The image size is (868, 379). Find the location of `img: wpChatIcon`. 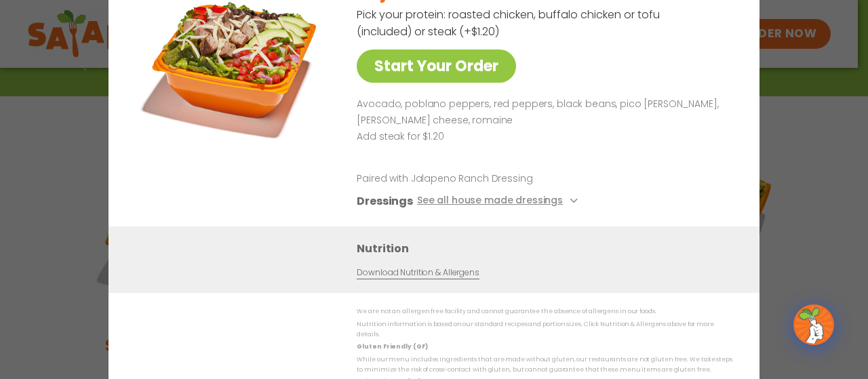

img: wpChatIcon is located at coordinates (814, 325).